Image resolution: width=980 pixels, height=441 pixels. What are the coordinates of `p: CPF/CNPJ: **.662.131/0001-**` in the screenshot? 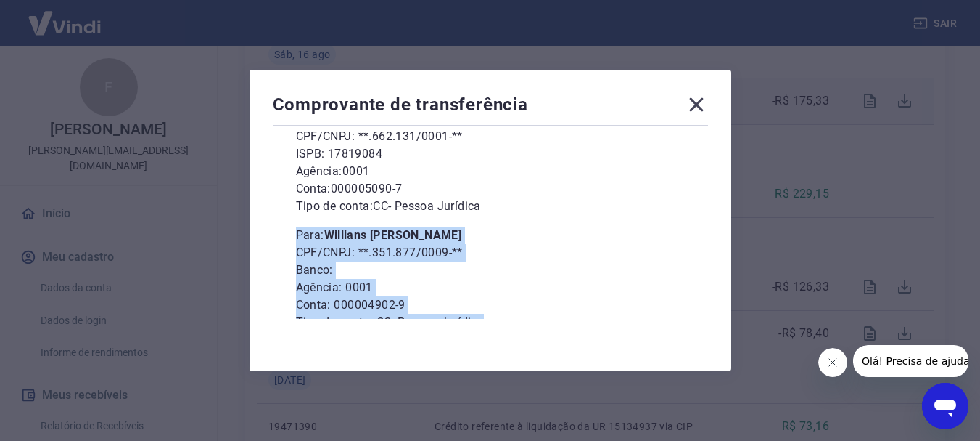 It's located at (491, 136).